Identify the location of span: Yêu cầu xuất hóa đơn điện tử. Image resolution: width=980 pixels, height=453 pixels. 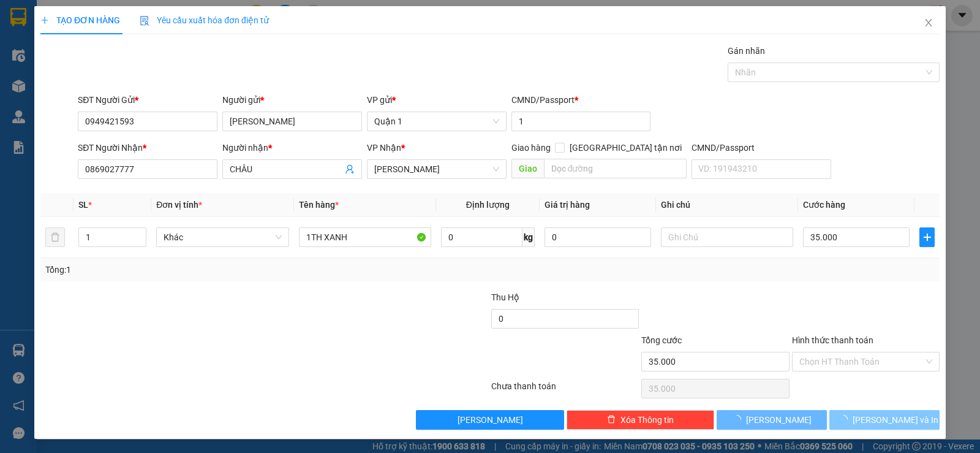
(204, 20).